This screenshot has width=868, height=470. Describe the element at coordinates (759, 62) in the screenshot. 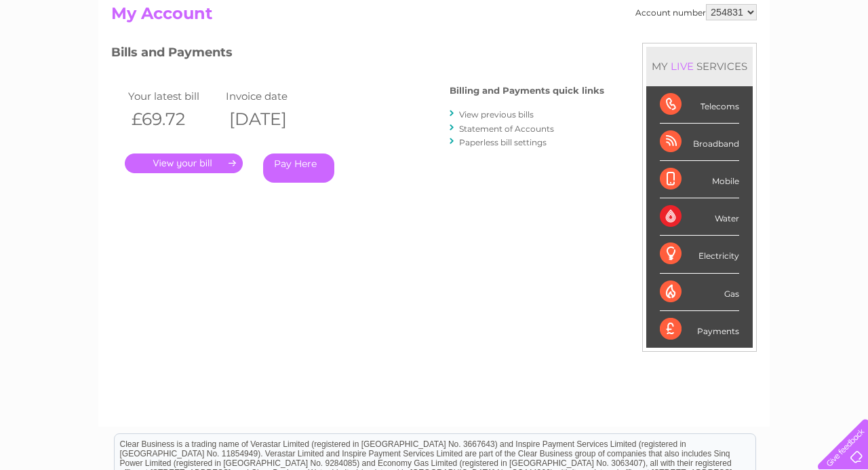

I see `a: Blog` at that location.